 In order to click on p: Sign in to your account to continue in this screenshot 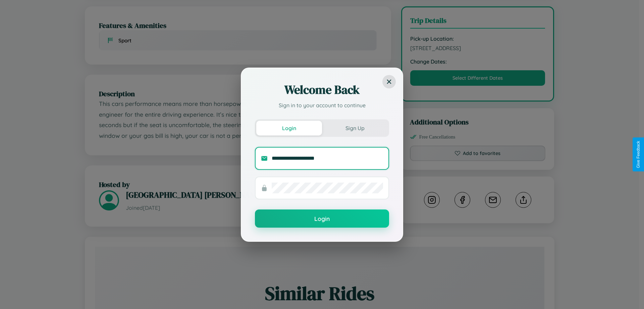, I will do `click(322, 105)`.